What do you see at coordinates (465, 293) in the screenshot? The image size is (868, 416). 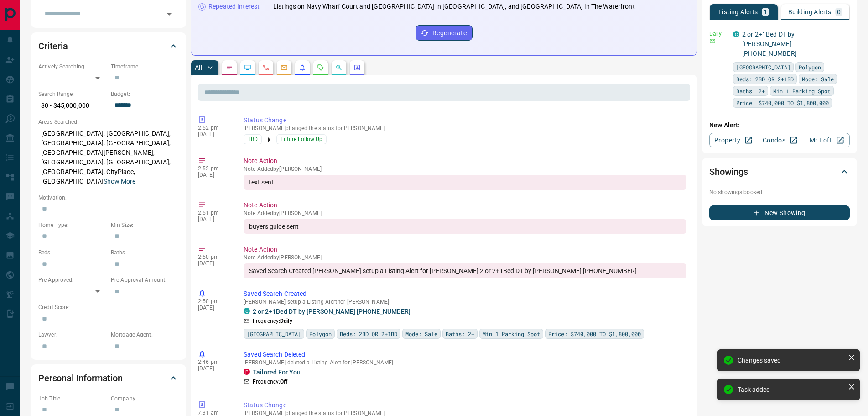 I see `p: Saved Search Created` at bounding box center [465, 293].